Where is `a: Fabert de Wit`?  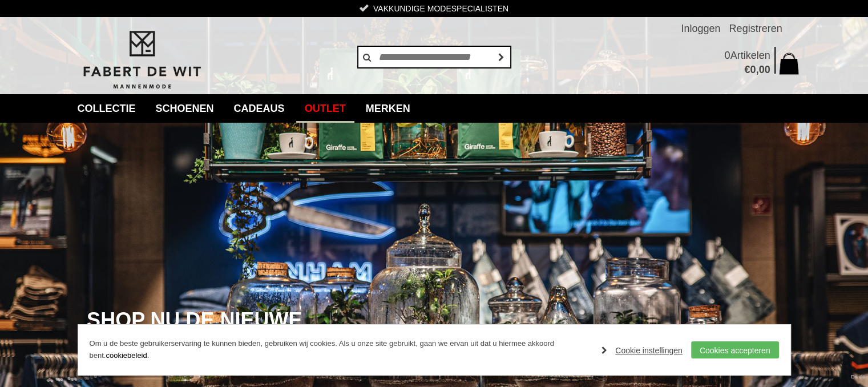
a: Fabert de Wit is located at coordinates (141, 60).